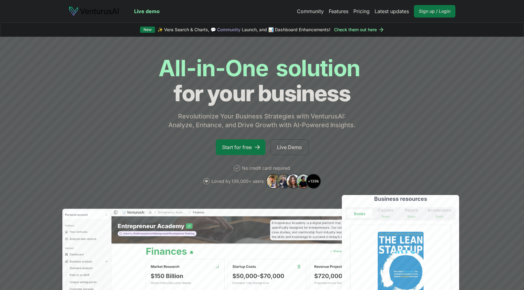  Describe the element at coordinates (290, 147) in the screenshot. I see `a: Live Demo` at that location.